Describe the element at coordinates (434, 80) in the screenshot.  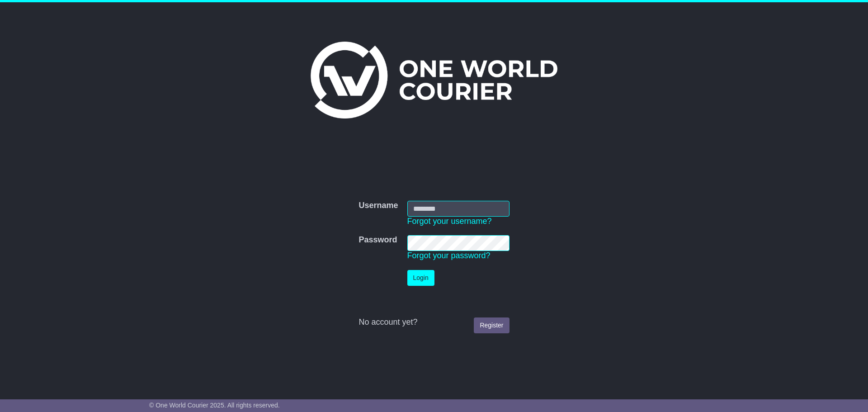
I see `img: One World` at that location.